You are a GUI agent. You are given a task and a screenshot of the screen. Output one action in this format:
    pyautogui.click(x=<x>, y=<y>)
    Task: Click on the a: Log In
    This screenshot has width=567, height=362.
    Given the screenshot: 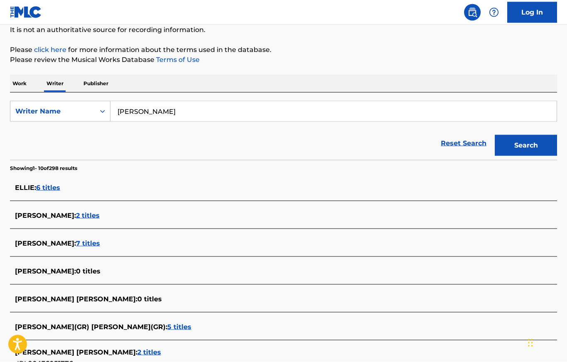 What is the action you would take?
    pyautogui.click(x=532, y=12)
    